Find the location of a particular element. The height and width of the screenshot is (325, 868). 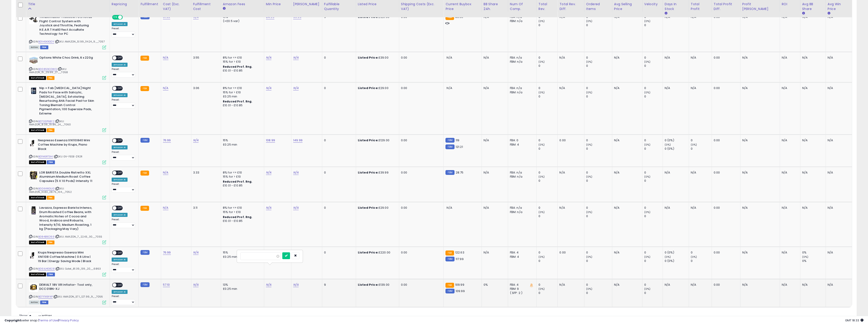

span: N/A is located at coordinates (449, 58).